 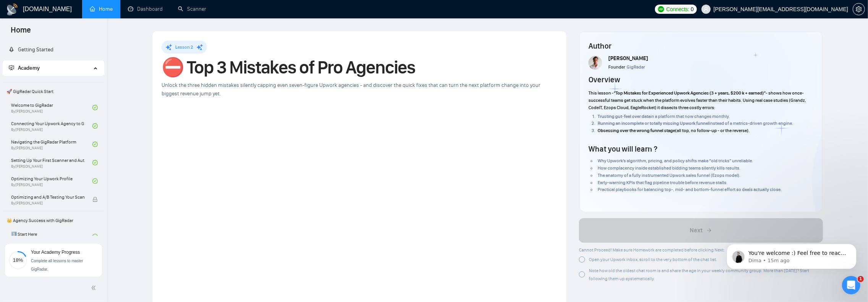 I want to click on textarea: Message…, so click(x=76, y=233).